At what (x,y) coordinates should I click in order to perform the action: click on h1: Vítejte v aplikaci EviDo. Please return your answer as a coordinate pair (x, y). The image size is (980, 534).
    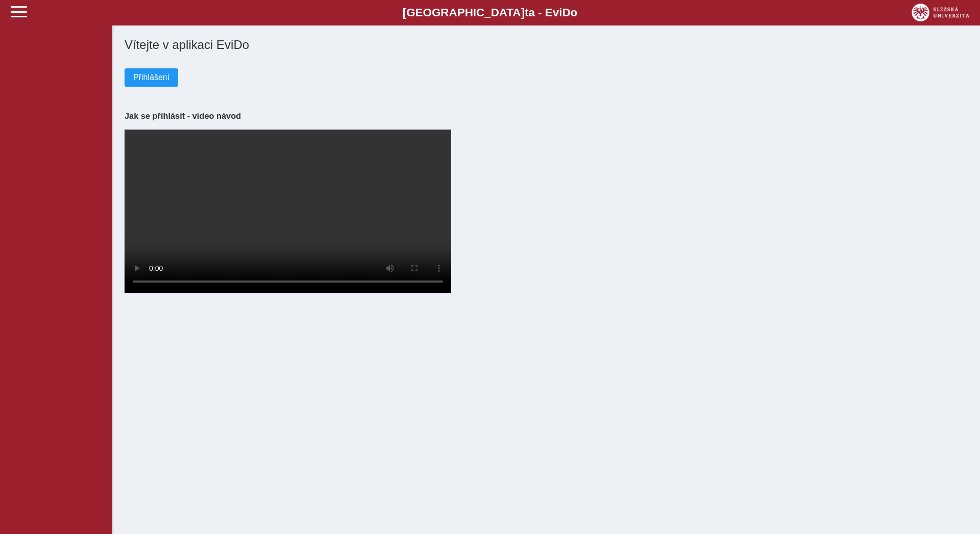
    Looking at the image, I should click on (546, 45).